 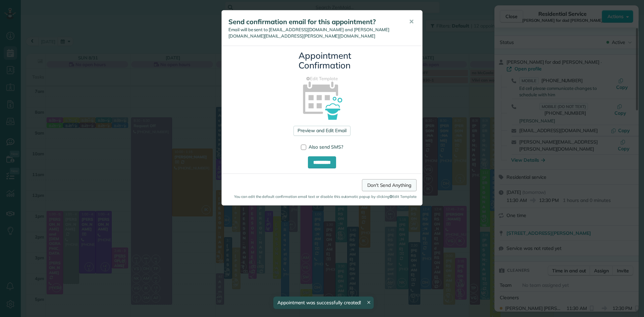 What do you see at coordinates (322, 79) in the screenshot?
I see `a: Edit Template` at bounding box center [322, 79].